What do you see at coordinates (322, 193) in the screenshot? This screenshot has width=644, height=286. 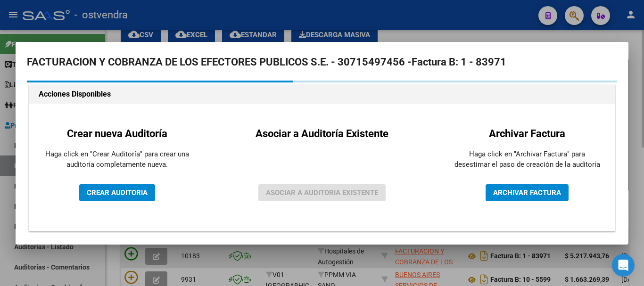 I see `span: ASOCIAR A AUDITORIA EXISTENTE` at bounding box center [322, 193].